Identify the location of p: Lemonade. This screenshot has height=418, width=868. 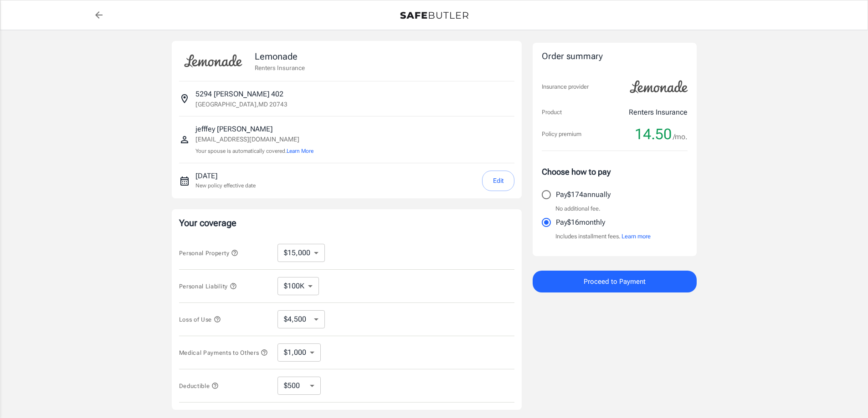
(280, 56).